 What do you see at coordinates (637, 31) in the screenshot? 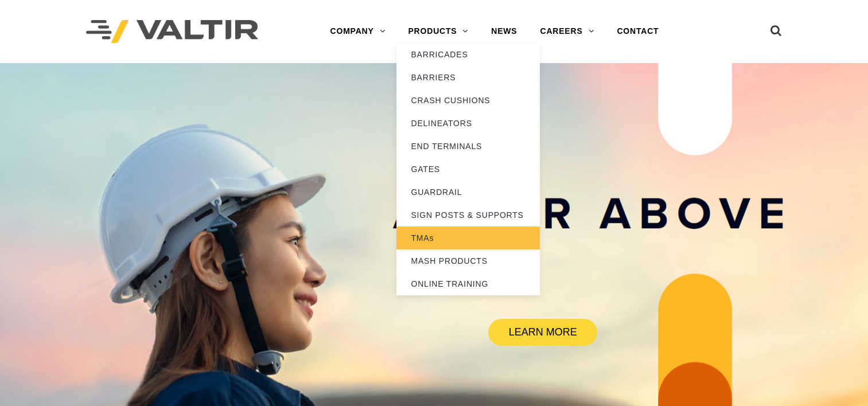
I see `a: CONTACT` at bounding box center [637, 31].